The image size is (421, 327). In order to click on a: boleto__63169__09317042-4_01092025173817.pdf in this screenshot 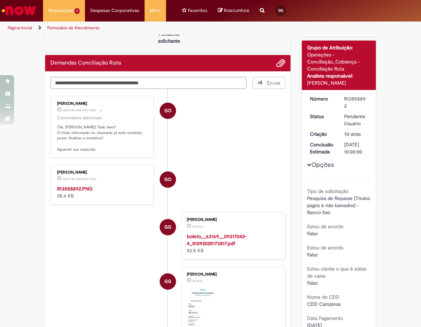, I will do `click(217, 240)`.